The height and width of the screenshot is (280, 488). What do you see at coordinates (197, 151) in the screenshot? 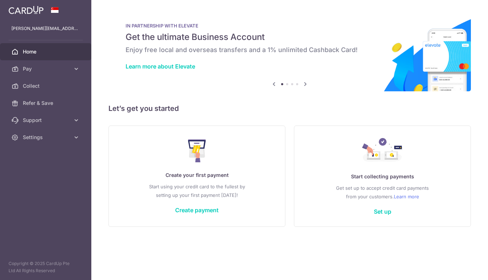
I see `img: Make Payment` at bounding box center [197, 151].